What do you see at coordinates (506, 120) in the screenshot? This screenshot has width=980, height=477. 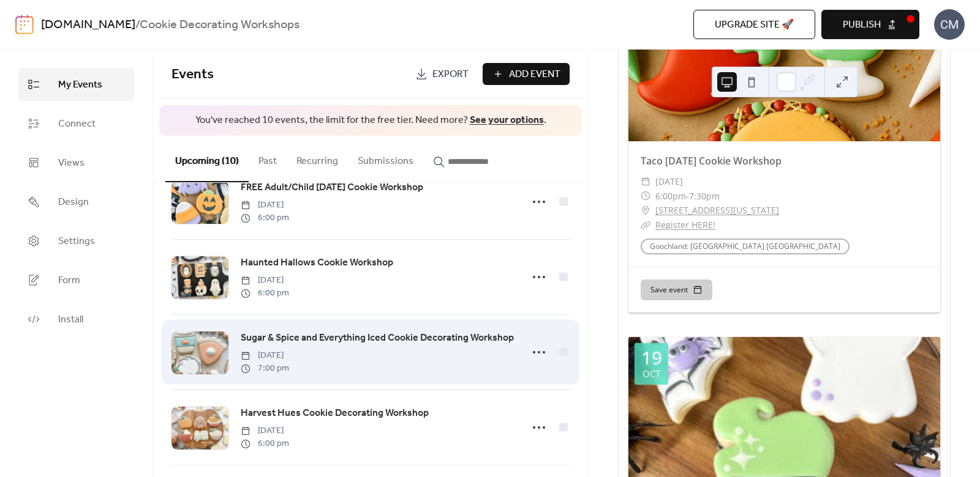 I see `a: See your options` at bounding box center [506, 120].